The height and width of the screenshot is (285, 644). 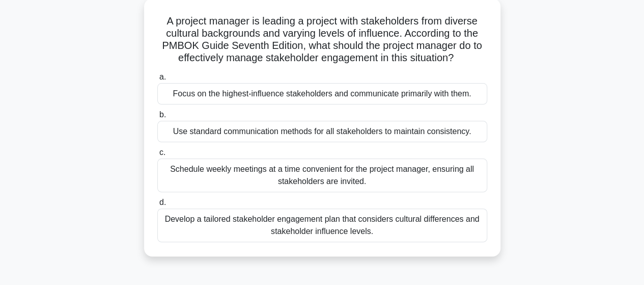 I want to click on span: a., so click(x=162, y=76).